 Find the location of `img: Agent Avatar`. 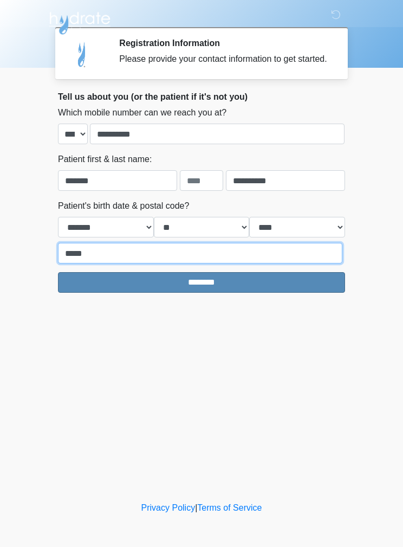

img: Agent Avatar is located at coordinates (82, 54).